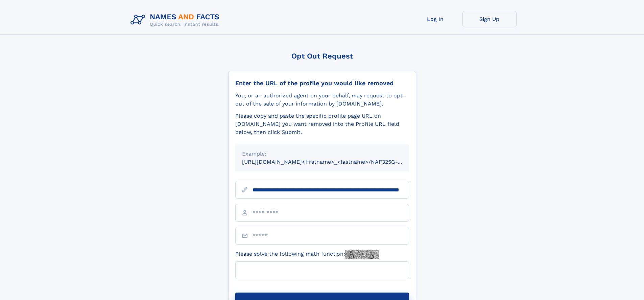  I want to click on div: You, or an authorized agent on your behalf, may request to opt-out of the sale of your informatio..., so click(322, 100).